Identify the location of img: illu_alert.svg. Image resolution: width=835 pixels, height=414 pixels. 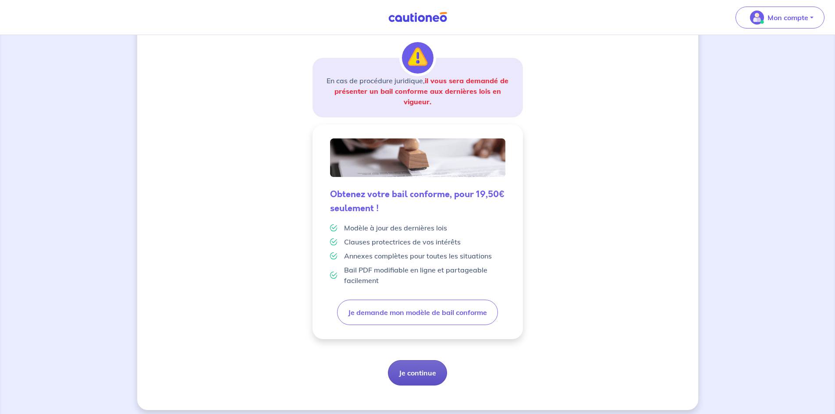
(418, 58).